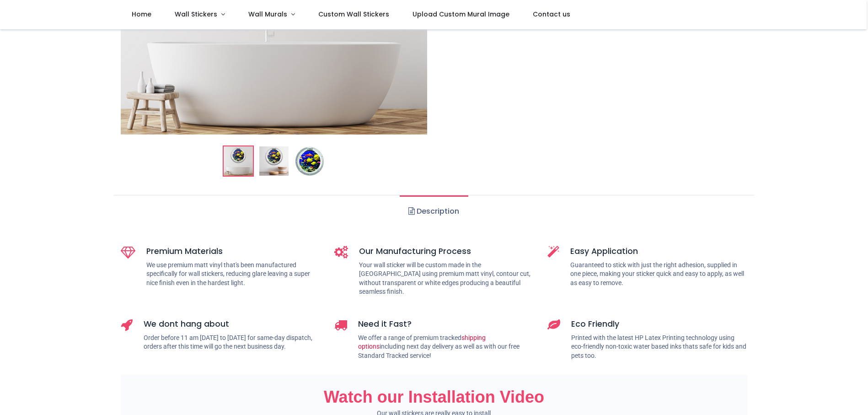 This screenshot has width=868, height=415. What do you see at coordinates (551, 14) in the screenshot?
I see `span: Contact us` at bounding box center [551, 14].